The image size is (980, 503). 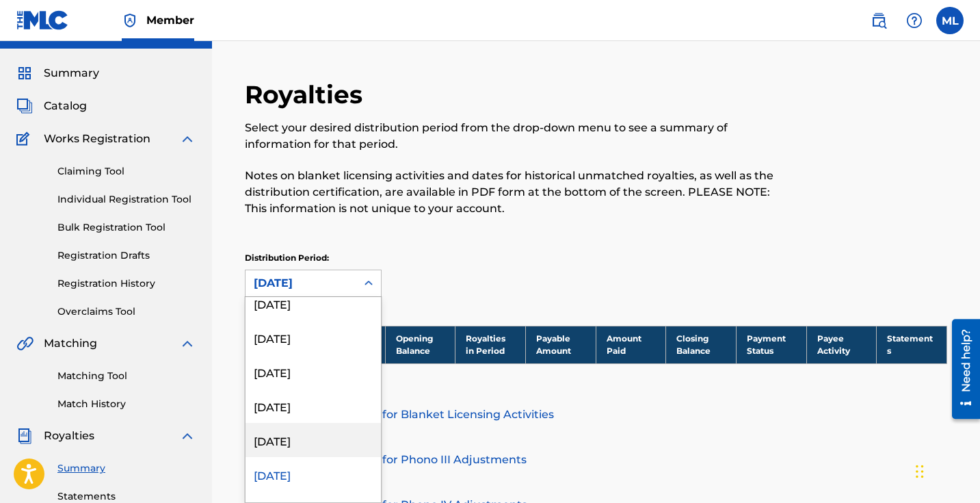 I want to click on th: Opening Balance, so click(x=420, y=344).